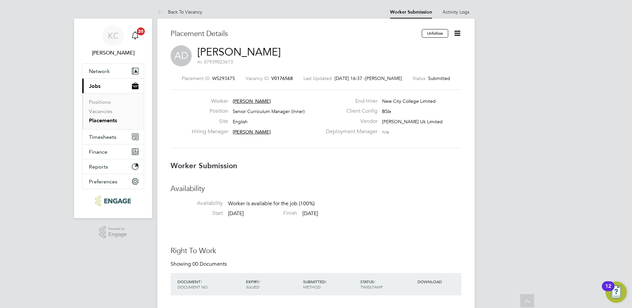  What do you see at coordinates (617, 292) in the screenshot?
I see `button: Open Resource Center, 12 new notifications` at bounding box center [617, 292].